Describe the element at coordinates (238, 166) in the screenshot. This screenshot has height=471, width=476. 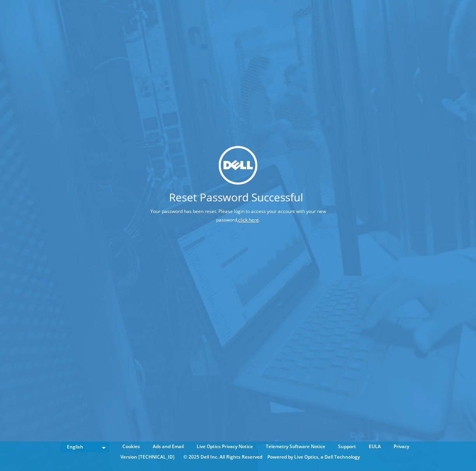
I see `img: dell_svg_logo.svg` at that location.